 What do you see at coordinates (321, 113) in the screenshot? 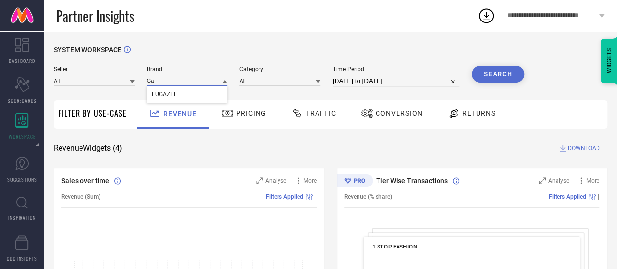
I see `span: Traffic` at bounding box center [321, 113].